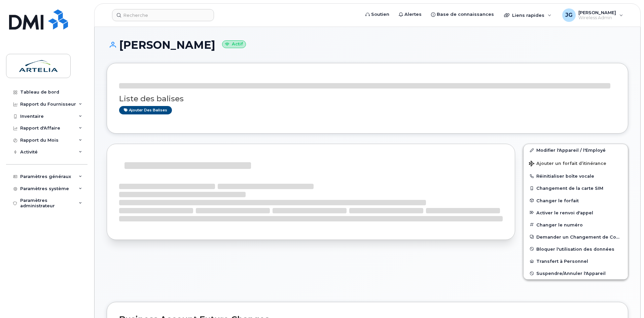 The width and height of the screenshot is (644, 318). I want to click on button: Réinitialiser boîte vocale, so click(576, 176).